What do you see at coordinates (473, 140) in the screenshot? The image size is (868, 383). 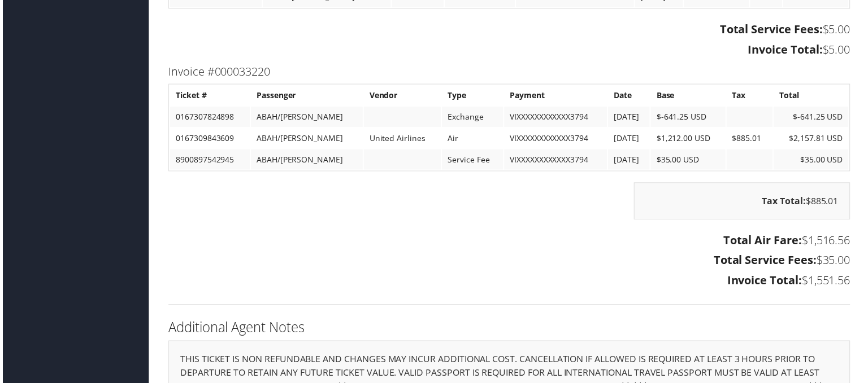 I see `td: Air` at bounding box center [473, 140].